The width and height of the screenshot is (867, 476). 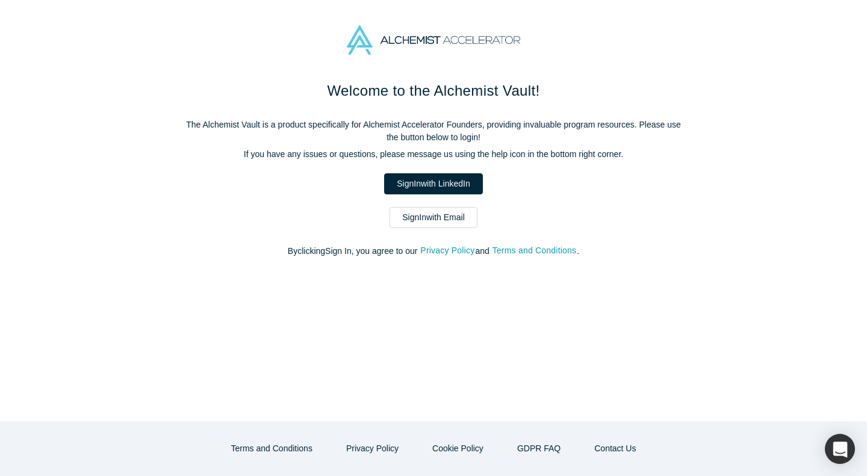 What do you see at coordinates (434, 217) in the screenshot?
I see `a: SignInwith Email` at bounding box center [434, 217].